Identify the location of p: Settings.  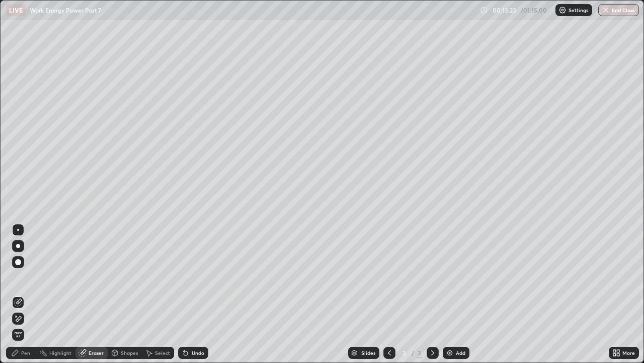
(578, 10).